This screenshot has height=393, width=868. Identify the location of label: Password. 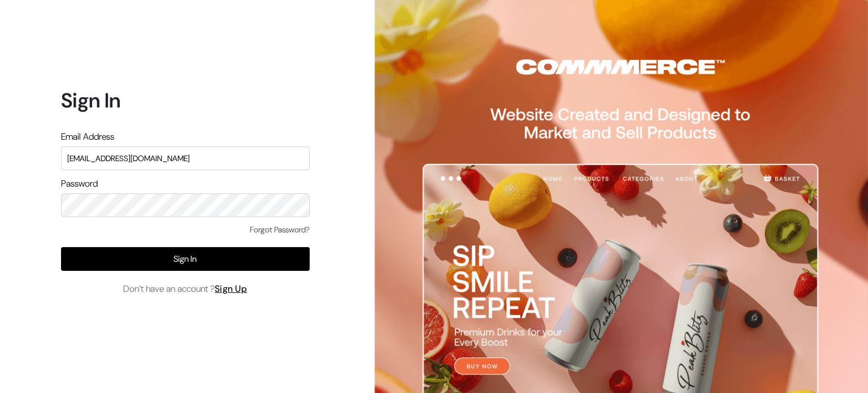
(79, 184).